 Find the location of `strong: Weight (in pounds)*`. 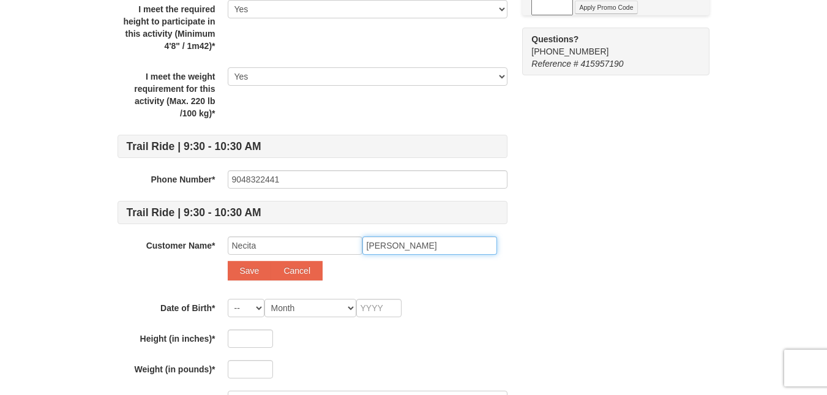

strong: Weight (in pounds)* is located at coordinates (175, 369).